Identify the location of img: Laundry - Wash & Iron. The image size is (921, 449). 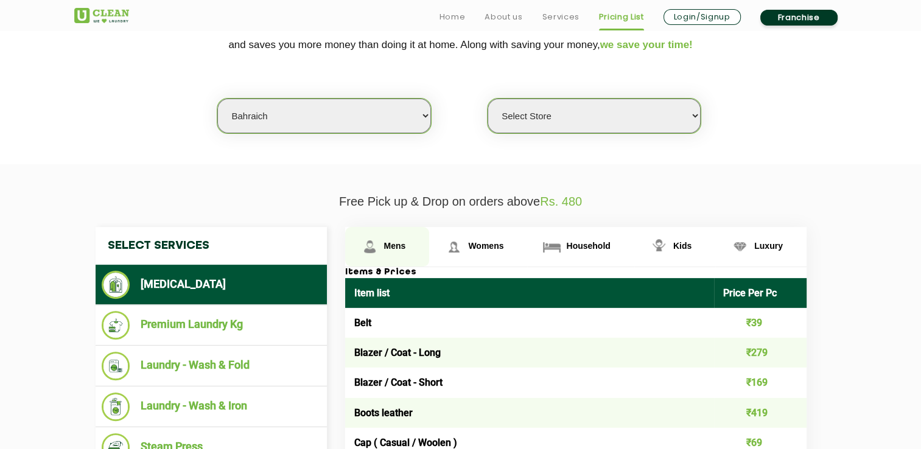
(116, 407).